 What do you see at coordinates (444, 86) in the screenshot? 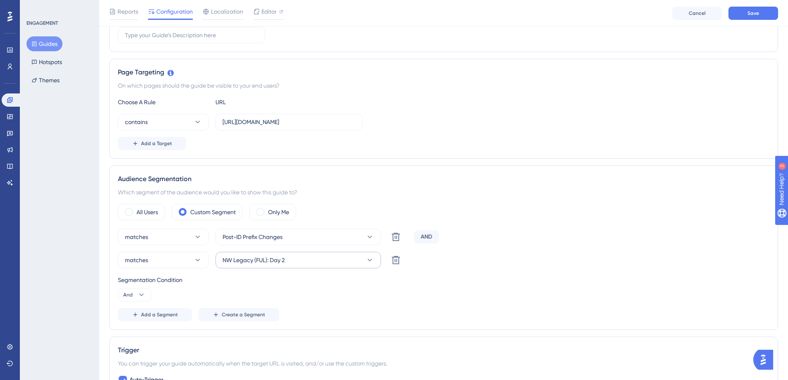
I see `div: On which pages should the guide be visible to your end users?` at bounding box center [444, 86].